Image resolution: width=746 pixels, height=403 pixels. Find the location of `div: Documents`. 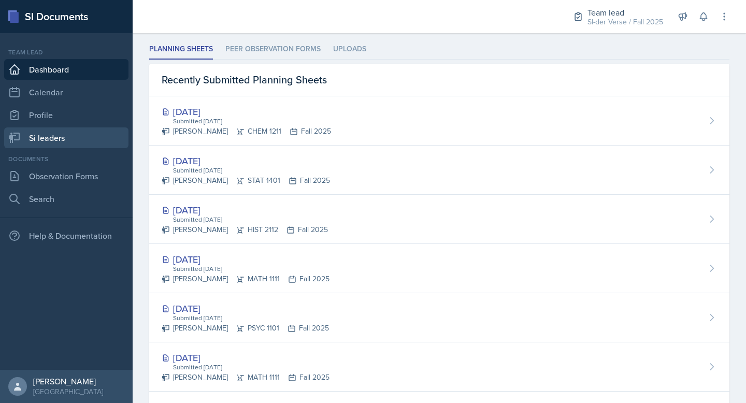

div: Documents is located at coordinates (66, 159).